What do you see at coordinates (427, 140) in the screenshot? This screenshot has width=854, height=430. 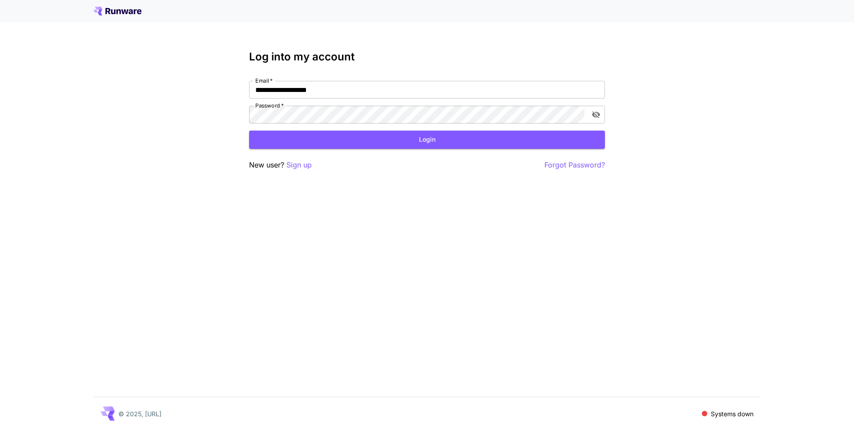 I see `button: Login` at bounding box center [427, 140].